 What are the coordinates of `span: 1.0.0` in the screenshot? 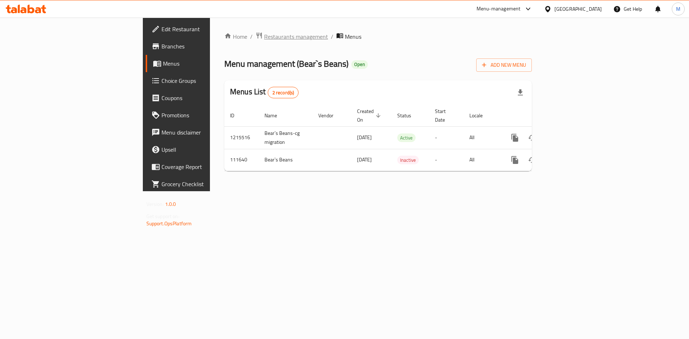 It's located at (171, 204).